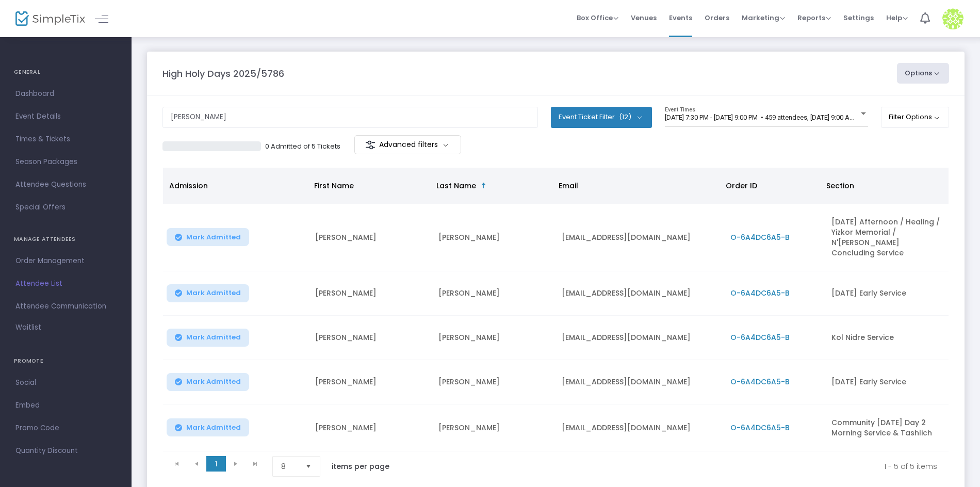  Describe the element at coordinates (644, 18) in the screenshot. I see `span: Venues` at that location.